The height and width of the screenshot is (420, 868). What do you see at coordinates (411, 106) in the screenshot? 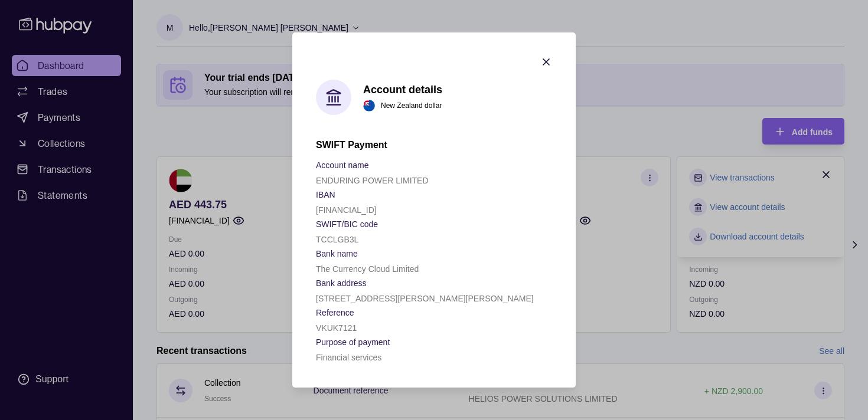
I see `p: New Zealand dollar` at bounding box center [411, 106].